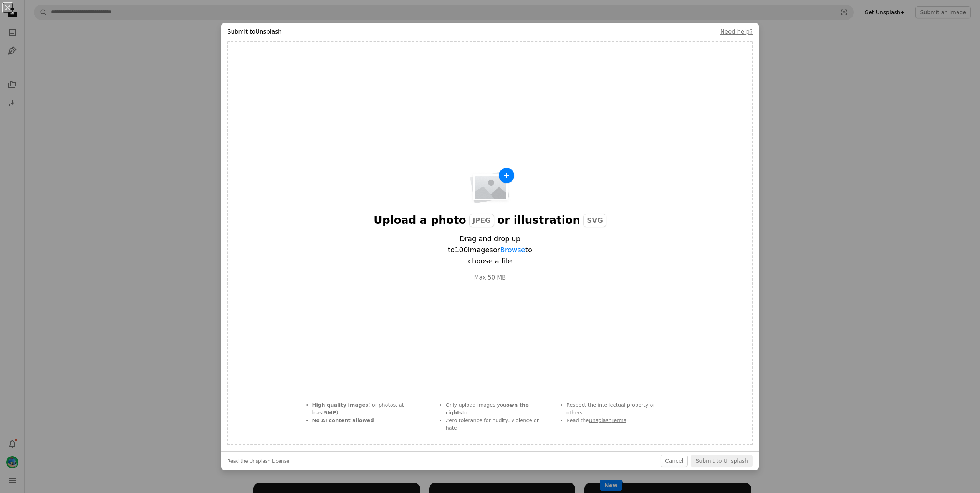 This screenshot has width=980, height=493. What do you see at coordinates (343, 420) in the screenshot?
I see `strong: No AI content allowed` at bounding box center [343, 420].